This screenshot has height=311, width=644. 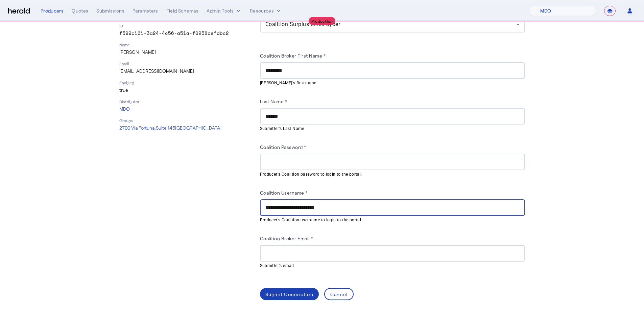 What do you see at coordinates (224, 11) in the screenshot?
I see `button: internal dropdown menu` at bounding box center [224, 11].